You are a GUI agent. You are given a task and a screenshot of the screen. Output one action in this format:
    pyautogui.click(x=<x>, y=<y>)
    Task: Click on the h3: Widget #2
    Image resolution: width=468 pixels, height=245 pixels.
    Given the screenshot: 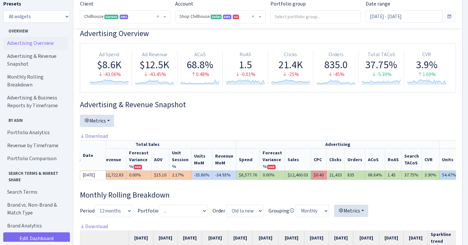 What is the action you would take?
    pyautogui.click(x=268, y=105)
    